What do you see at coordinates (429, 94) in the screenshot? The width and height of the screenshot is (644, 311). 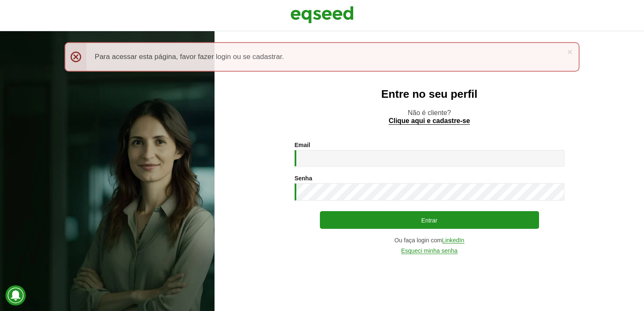 I see `h2: Entre no seu perfil` at bounding box center [429, 94].